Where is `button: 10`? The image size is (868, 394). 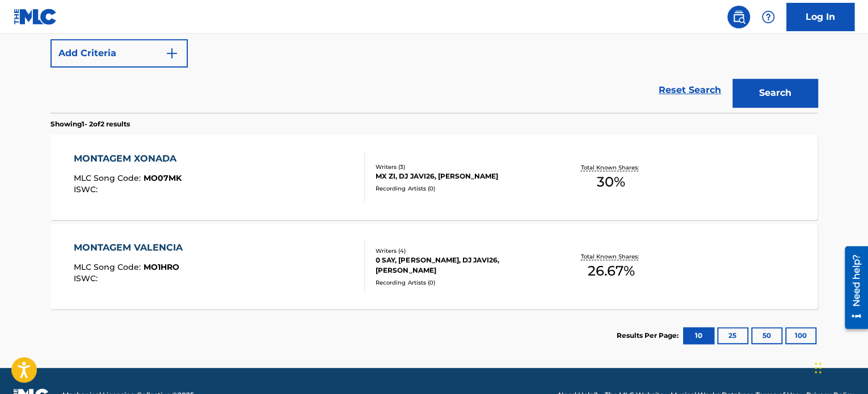
button: 10 is located at coordinates (699, 336).